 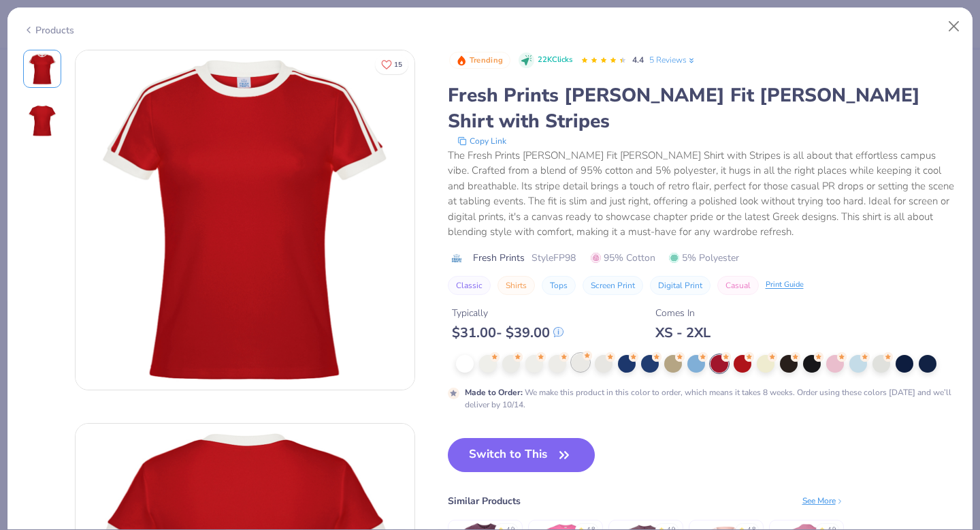 I want to click on div: Comes In, so click(x=682, y=313).